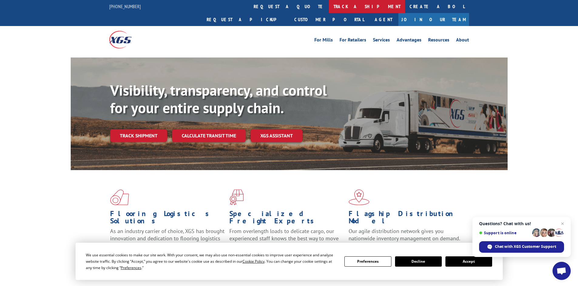 Image resolution: width=578 pixels, height=286 pixels. What do you see at coordinates (286, 241) in the screenshot?
I see `p: From overlength loads to delicate cargo, our experienced staff knows the best way to move your fr...` at bounding box center [286, 241].